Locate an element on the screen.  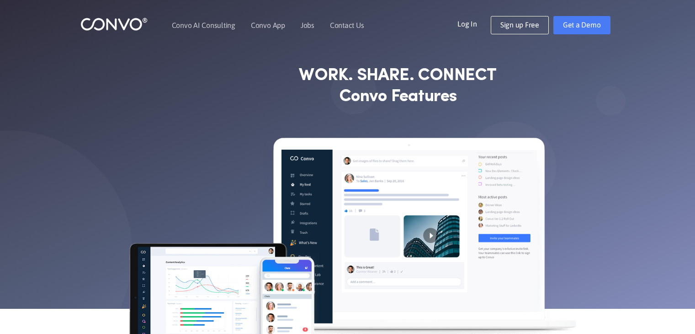
a: Get a Demo is located at coordinates (582, 25).